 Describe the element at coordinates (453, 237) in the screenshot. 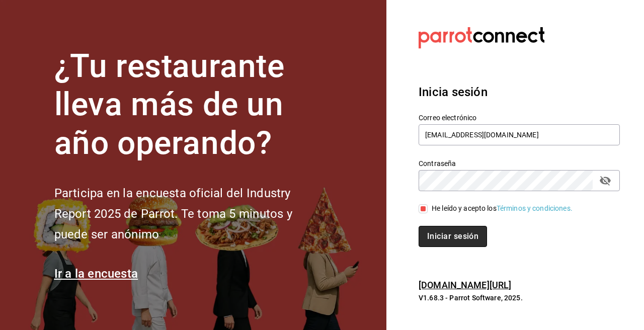

I see `button: Iniciar sesión` at that location.